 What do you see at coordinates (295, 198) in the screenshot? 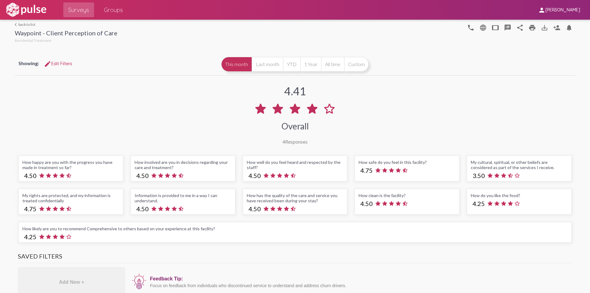
I see `div: How has the quality of the care and service you have received been during your stay?` at bounding box center [295, 198].